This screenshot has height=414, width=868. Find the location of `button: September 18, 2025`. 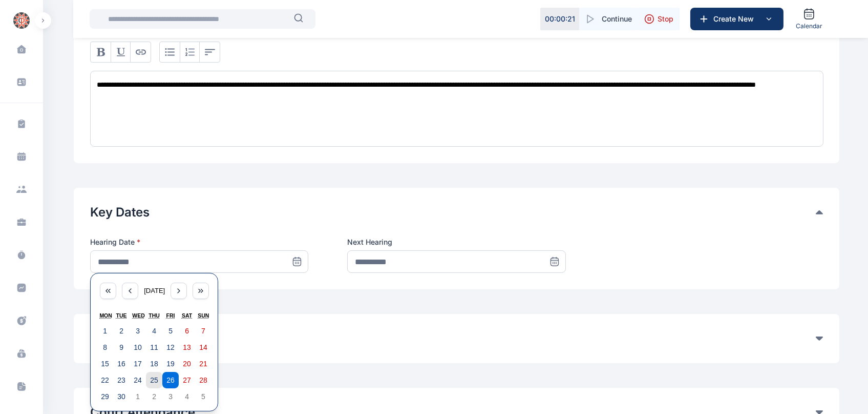

button: September 18, 2025 is located at coordinates (154, 363).